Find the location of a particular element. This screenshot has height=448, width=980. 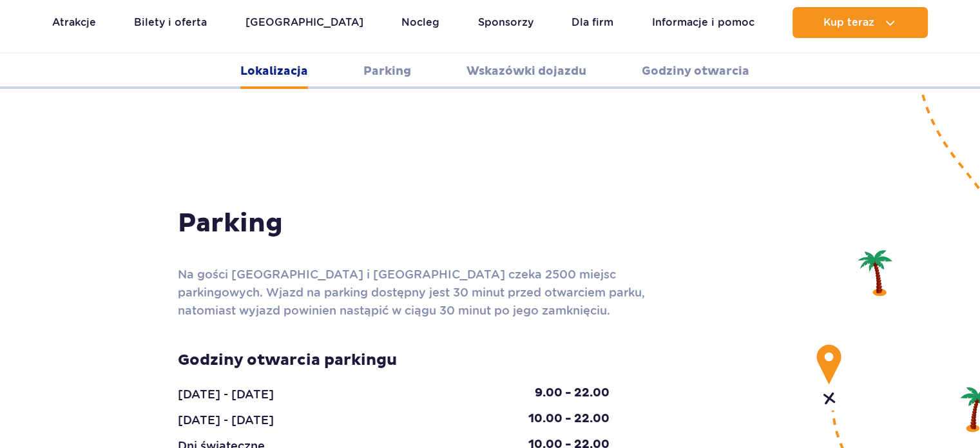

h3: Godziny otwarcia parkingu is located at coordinates (394, 360).